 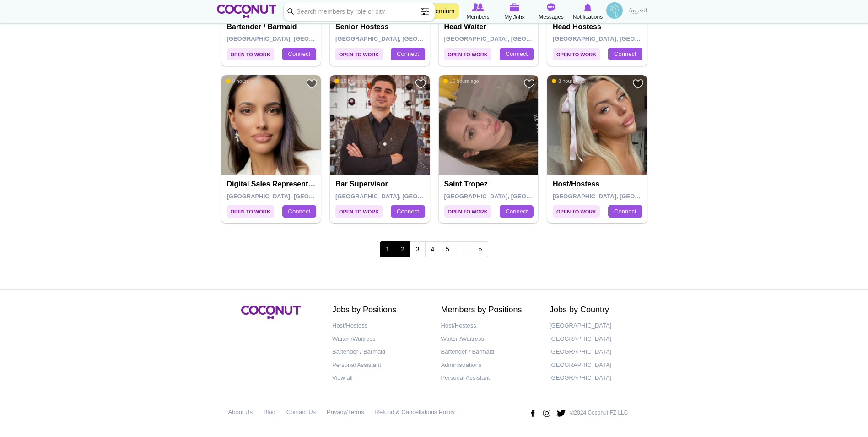 I want to click on img: Instagram, so click(x=547, y=413).